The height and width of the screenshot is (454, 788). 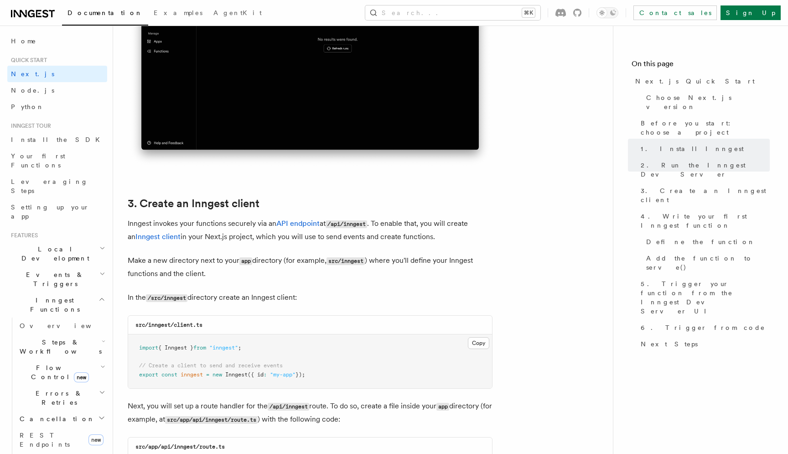 I want to click on span: Add the function to serve(), so click(x=708, y=263).